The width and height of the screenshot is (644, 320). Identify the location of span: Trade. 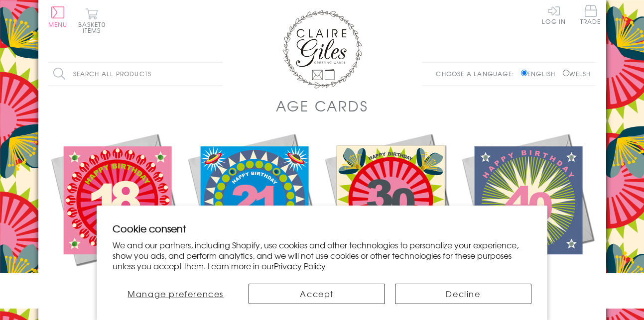
(590, 15).